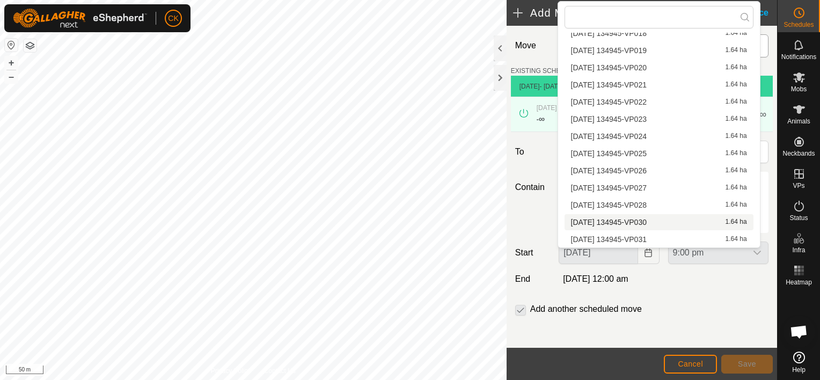 This screenshot has width=820, height=380. What do you see at coordinates (532, 46) in the screenshot?
I see `label: Move` at bounding box center [532, 46].